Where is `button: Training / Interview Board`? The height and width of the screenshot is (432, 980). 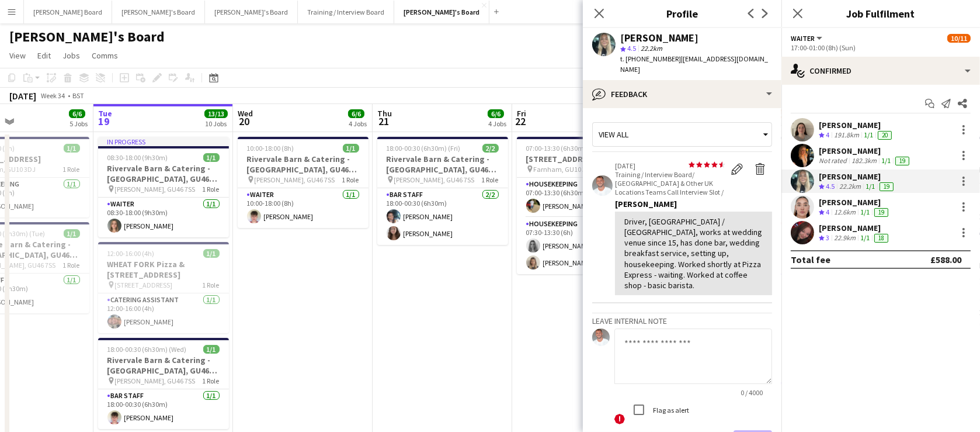 button: Training / Interview Board is located at coordinates (346, 11).